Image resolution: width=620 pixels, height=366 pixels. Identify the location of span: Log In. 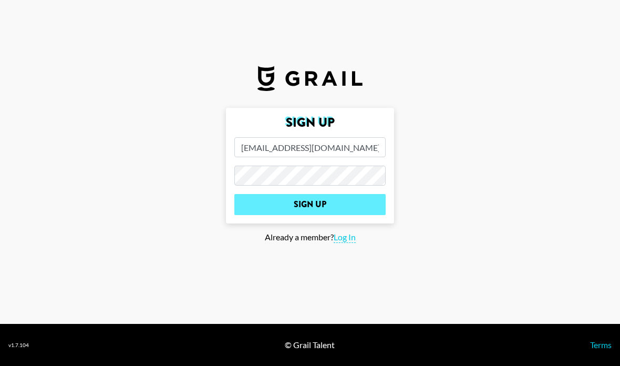
(345, 237).